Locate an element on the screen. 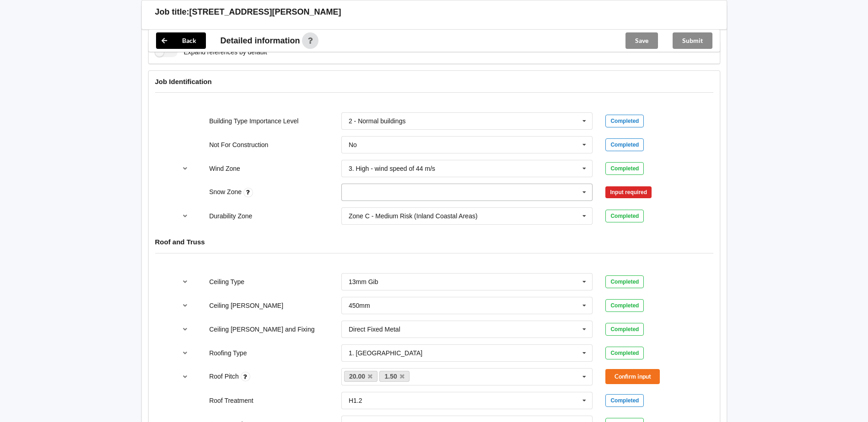 This screenshot has height=422, width=868. div: No is located at coordinates (353, 145).